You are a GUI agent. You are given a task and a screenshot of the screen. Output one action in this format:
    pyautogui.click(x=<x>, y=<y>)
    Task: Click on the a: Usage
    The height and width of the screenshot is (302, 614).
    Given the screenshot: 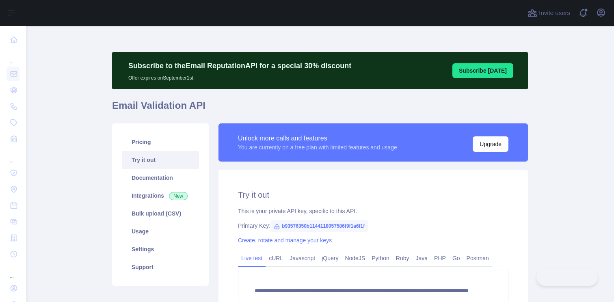 What is the action you would take?
    pyautogui.click(x=160, y=232)
    